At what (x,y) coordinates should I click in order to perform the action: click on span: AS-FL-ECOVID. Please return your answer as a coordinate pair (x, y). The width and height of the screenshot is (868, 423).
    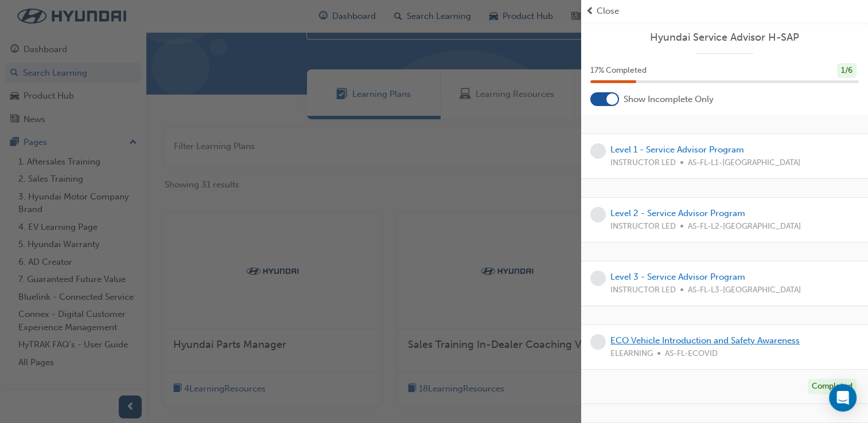
    Looking at the image, I should click on (691, 353).